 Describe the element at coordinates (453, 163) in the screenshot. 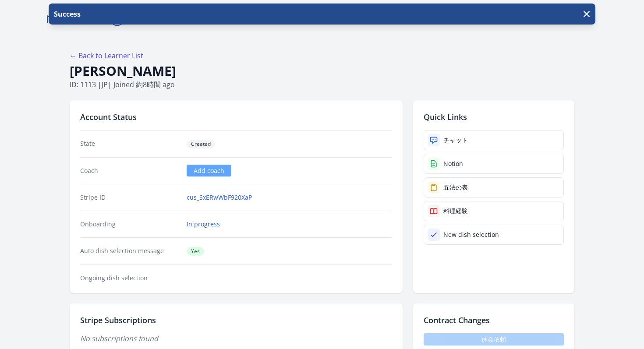

I see `div: Notion` at that location.